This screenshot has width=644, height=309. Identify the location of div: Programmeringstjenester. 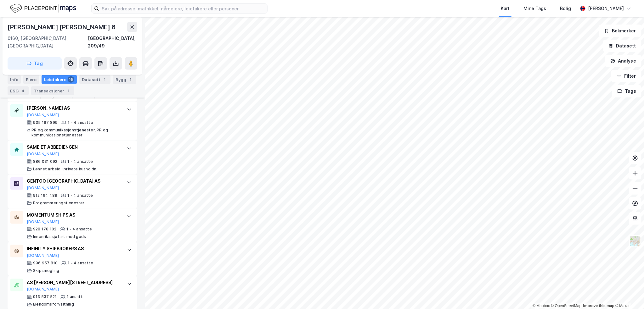
(59, 203).